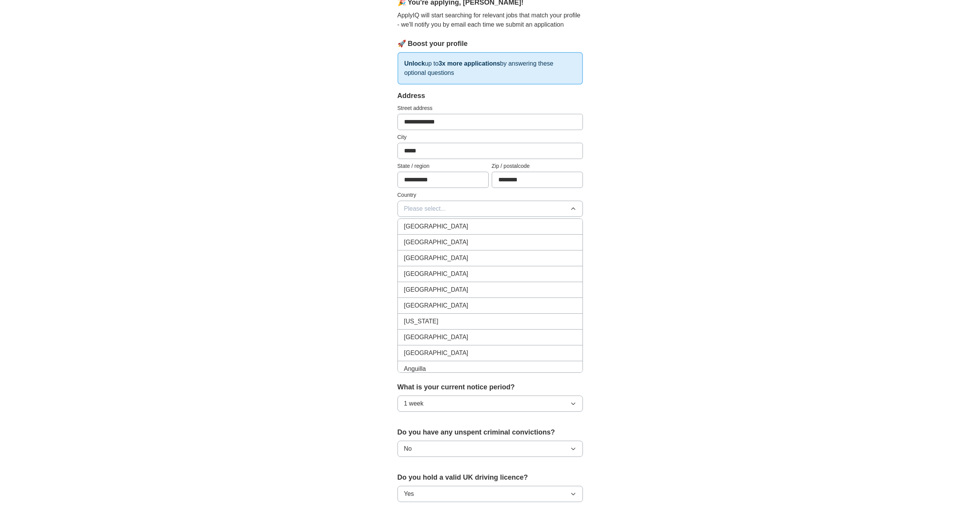 Image resolution: width=980 pixels, height=514 pixels. Describe the element at coordinates (490, 20) in the screenshot. I see `p: ApplyIQ will start searching for relevant jobs that match your profile - we'll notify you by emai...` at that location.